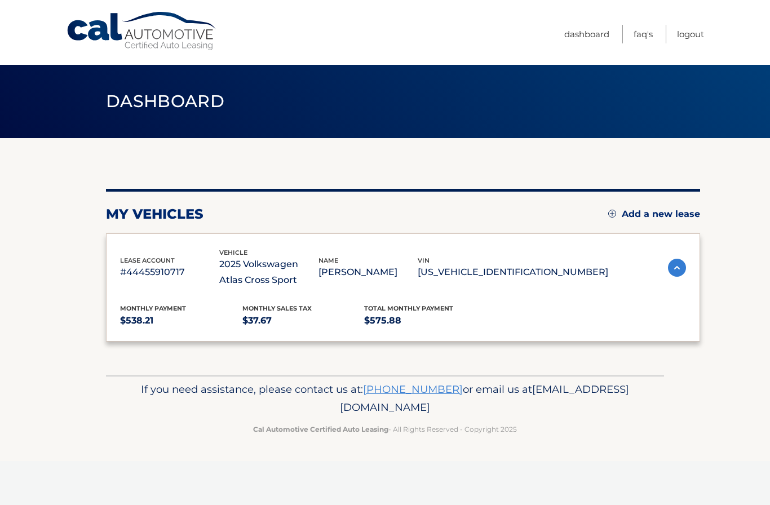  Describe the element at coordinates (425, 321) in the screenshot. I see `p: $575.88` at that location.